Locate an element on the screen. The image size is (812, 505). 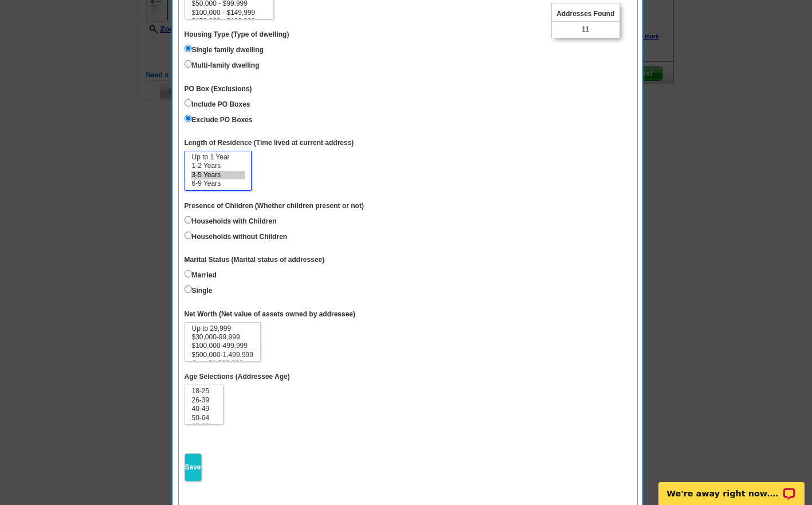
input: Households without Children is located at coordinates (188, 235).